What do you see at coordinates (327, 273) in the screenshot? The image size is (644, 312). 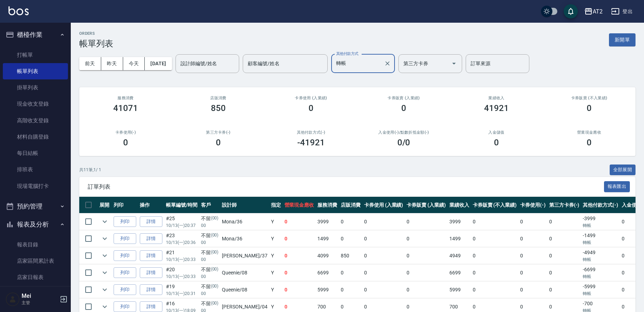 I see `td: 6699` at bounding box center [327, 273].